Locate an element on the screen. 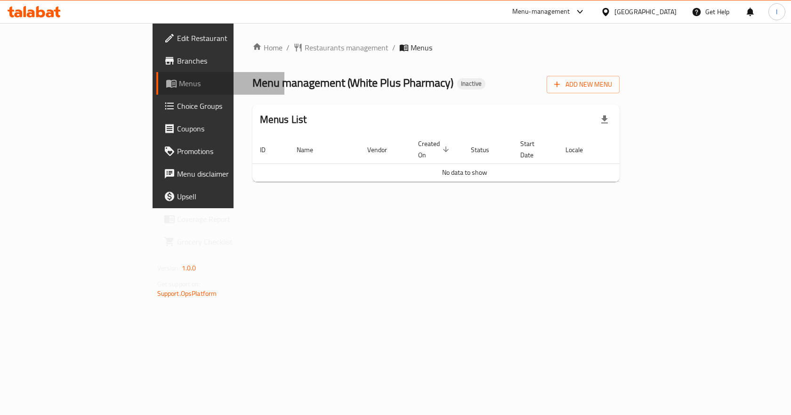  span: Restaurants management is located at coordinates (346, 48).